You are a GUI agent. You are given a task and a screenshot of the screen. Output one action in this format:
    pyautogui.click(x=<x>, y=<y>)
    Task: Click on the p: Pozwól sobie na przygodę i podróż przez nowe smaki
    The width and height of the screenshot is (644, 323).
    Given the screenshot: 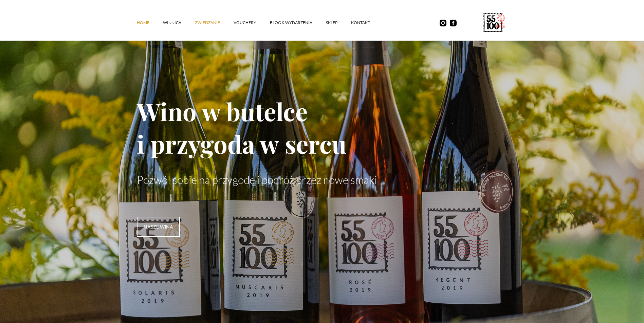 What is the action you would take?
    pyautogui.click(x=322, y=180)
    